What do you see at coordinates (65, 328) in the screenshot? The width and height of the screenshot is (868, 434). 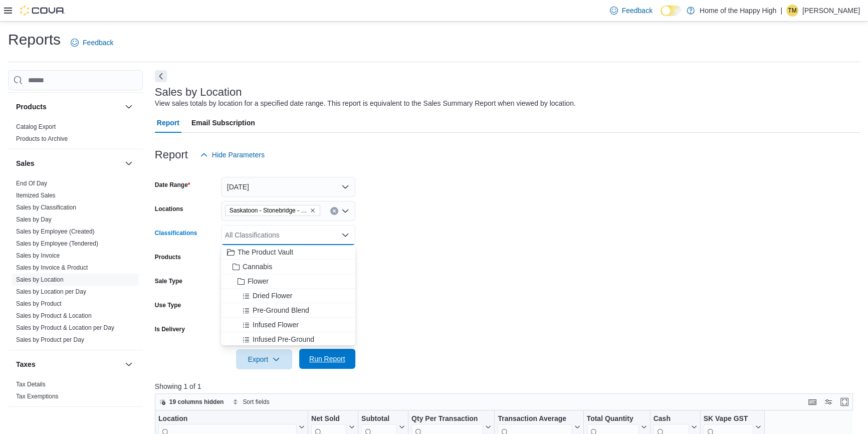 I see `span: Sales by Product & Location per Day` at bounding box center [65, 328].